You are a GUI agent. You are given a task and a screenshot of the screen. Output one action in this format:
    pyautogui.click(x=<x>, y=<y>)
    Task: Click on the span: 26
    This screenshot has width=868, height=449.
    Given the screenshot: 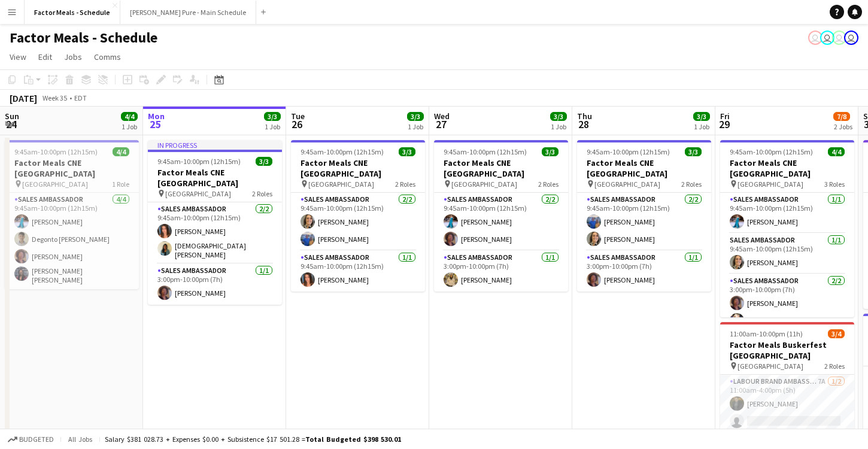 What is the action you would take?
    pyautogui.click(x=297, y=124)
    